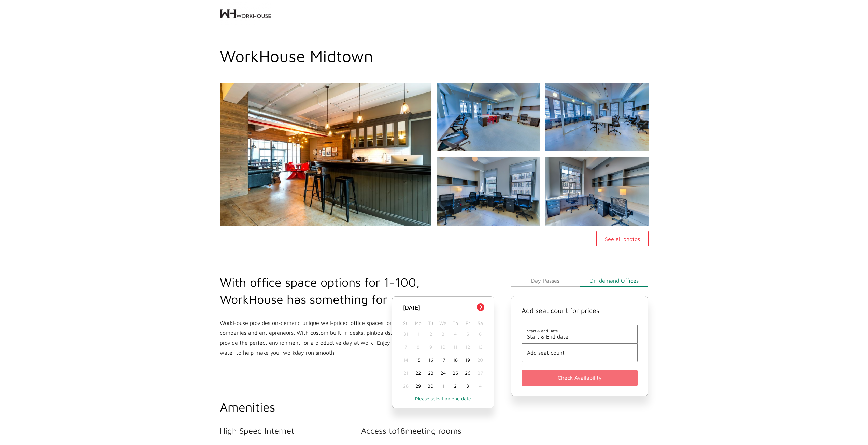 Image resolution: width=868 pixels, height=445 pixels. What do you see at coordinates (443, 373) in the screenshot?
I see `div: Choose Wednesday, September 24th, 2025` at bounding box center [443, 373].